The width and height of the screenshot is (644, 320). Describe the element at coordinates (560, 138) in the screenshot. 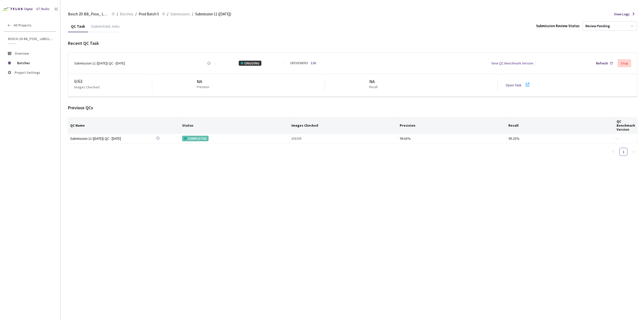

I see `div: 99.25%` at that location.